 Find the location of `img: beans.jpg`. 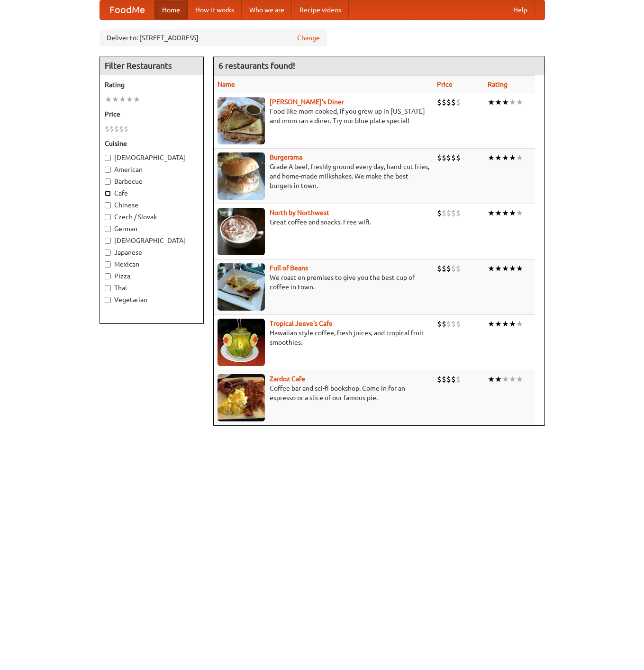

img: beans.jpg is located at coordinates (241, 287).